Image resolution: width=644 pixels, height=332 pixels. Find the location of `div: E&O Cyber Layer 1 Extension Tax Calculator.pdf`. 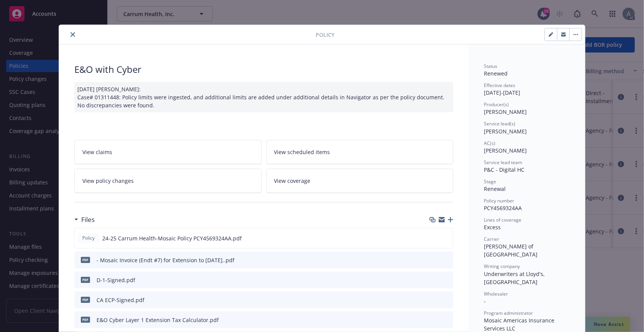

div: E&O Cyber Layer 1 Extension Tax Calculator.pdf is located at coordinates (157, 320).